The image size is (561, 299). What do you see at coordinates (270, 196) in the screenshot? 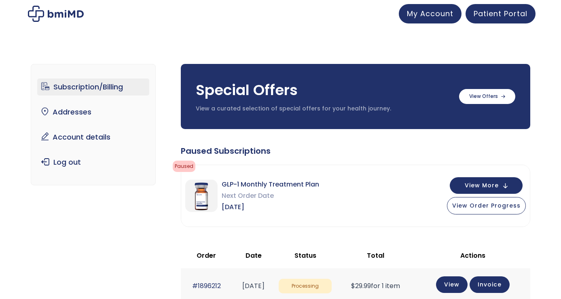
I see `span: Next Order Date` at bounding box center [270, 196].